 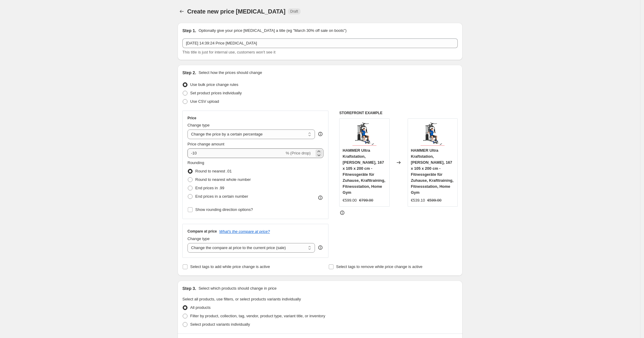 What do you see at coordinates (213, 171) in the screenshot?
I see `span: Round to nearest .01` at bounding box center [213, 171].